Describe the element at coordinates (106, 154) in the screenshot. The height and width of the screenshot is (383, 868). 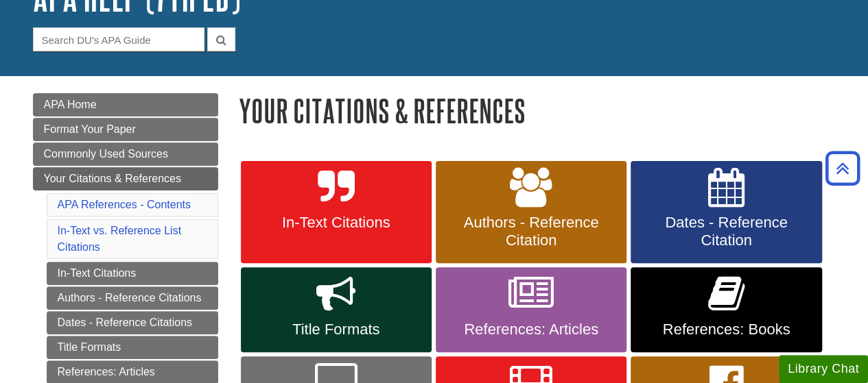
I see `span: Commonly Used Sources` at that location.